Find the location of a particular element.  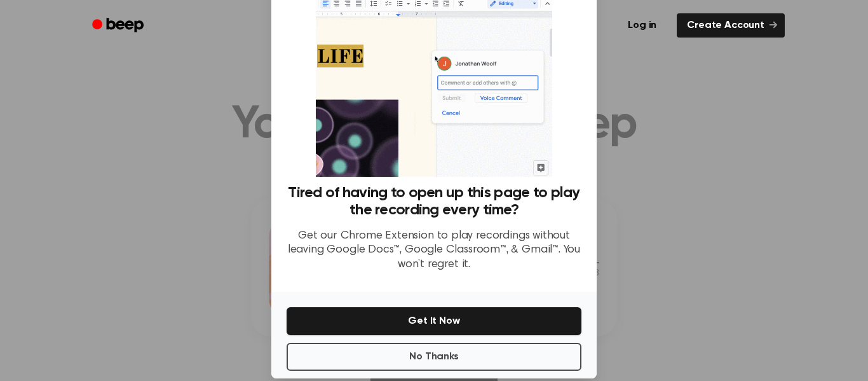

a: Log in is located at coordinates (642, 25).